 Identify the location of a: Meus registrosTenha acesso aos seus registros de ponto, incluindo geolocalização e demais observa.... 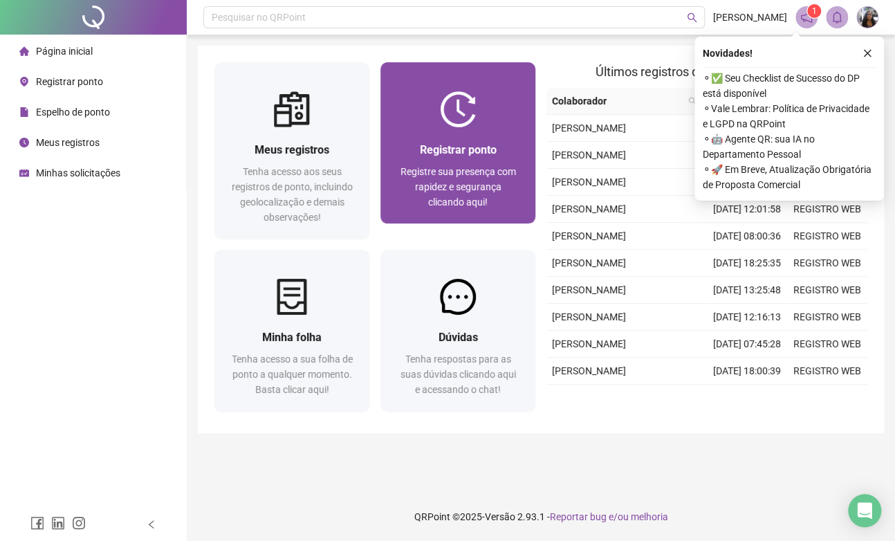
(292, 150).